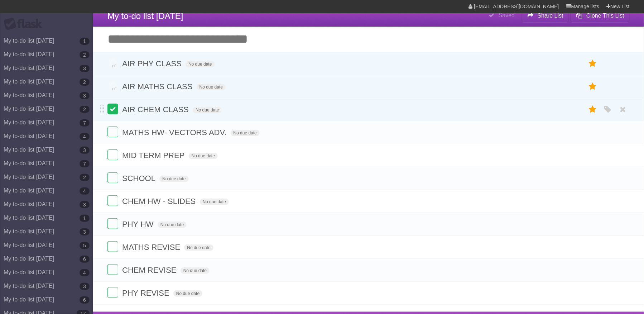 The image size is (644, 314). Describe the element at coordinates (146, 293) in the screenshot. I see `span: PHY REVISE` at that location.